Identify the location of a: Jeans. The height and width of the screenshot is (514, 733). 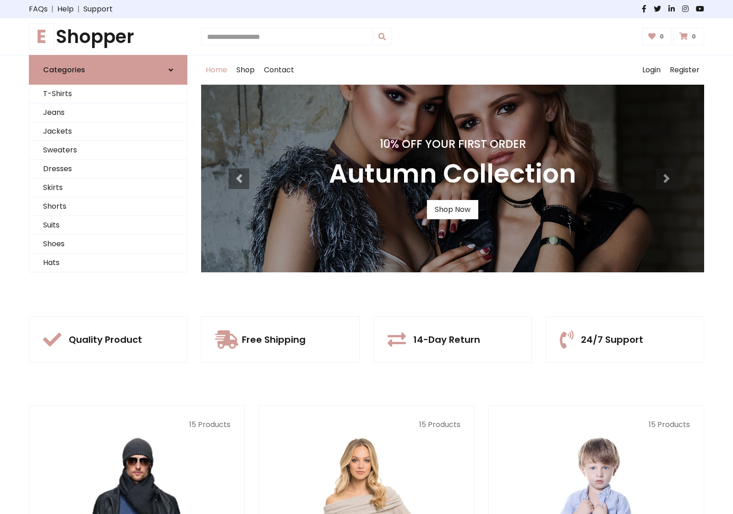
(108, 113).